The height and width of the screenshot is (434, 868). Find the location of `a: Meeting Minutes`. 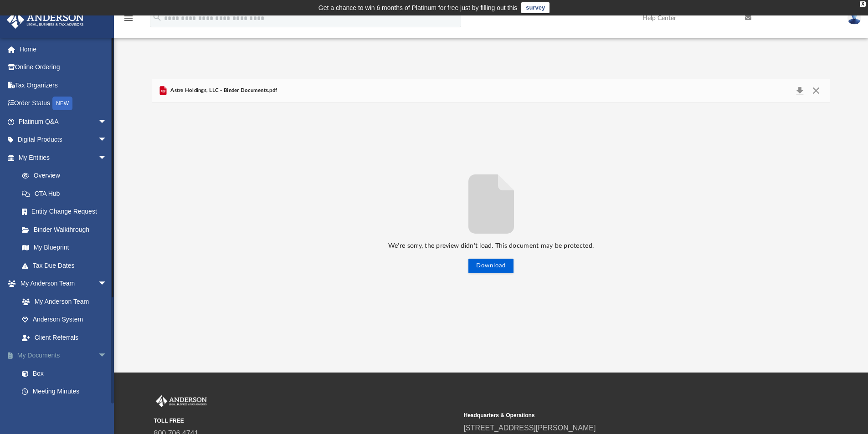

a: Meeting Minutes is located at coordinates (67, 392).